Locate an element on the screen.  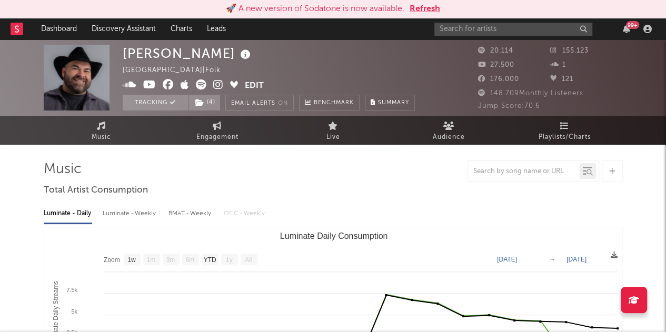
button: Email AlertsOn is located at coordinates (259, 103).